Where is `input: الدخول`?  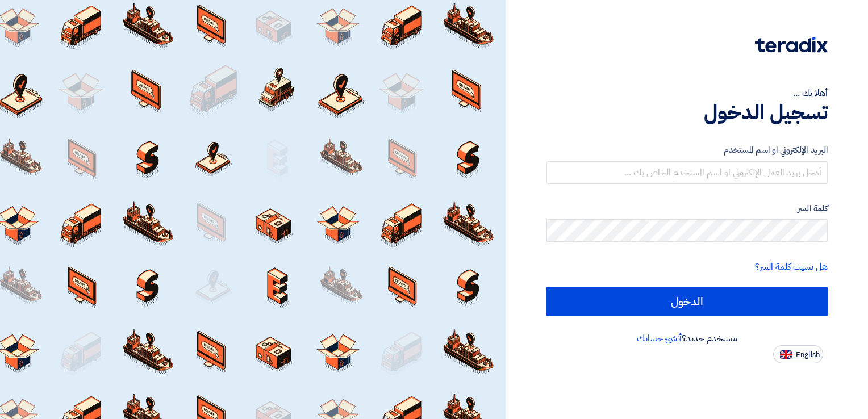
input: الدخول is located at coordinates (687, 301).